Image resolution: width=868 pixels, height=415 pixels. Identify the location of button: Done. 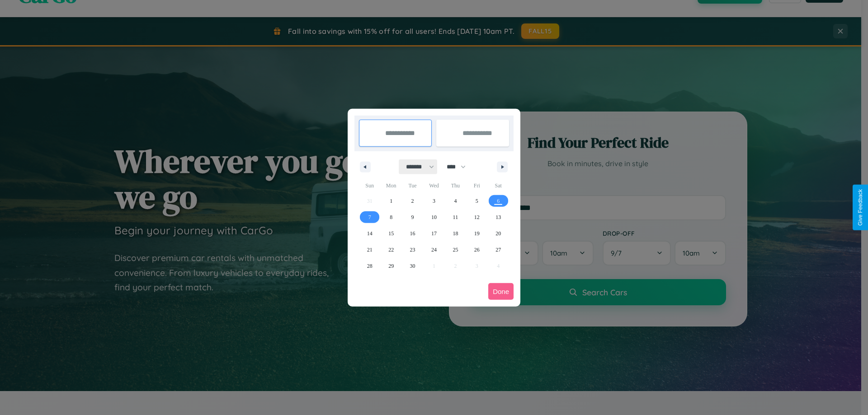
(501, 291).